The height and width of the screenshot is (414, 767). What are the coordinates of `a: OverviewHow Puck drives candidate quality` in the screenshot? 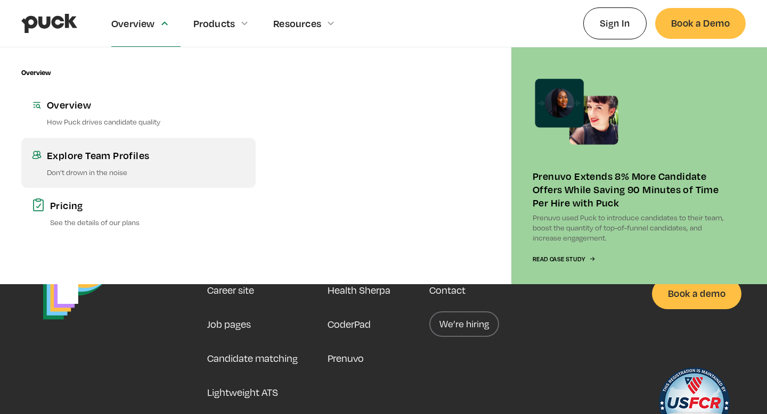 It's located at (138, 112).